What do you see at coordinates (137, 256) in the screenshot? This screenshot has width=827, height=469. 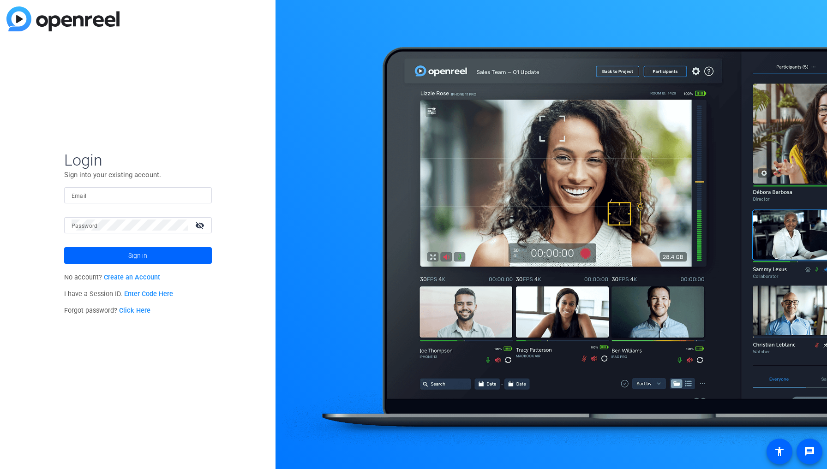 I see `span: Sign in` at bounding box center [137, 256].